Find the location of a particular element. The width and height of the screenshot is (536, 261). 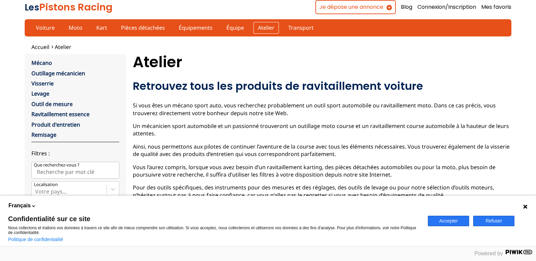

a: Outillage mécanicien is located at coordinates (58, 73).